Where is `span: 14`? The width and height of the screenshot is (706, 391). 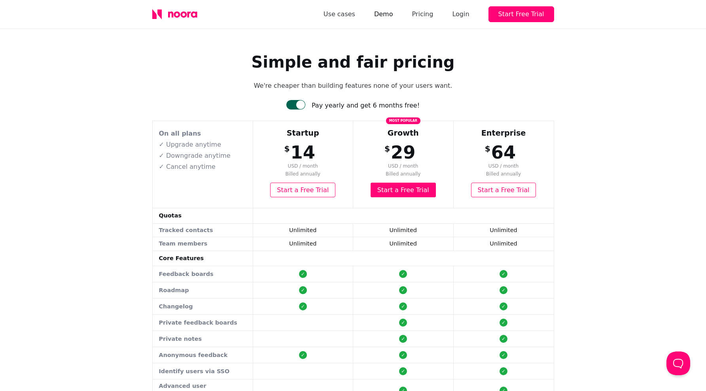
span: 14 is located at coordinates (303, 152).